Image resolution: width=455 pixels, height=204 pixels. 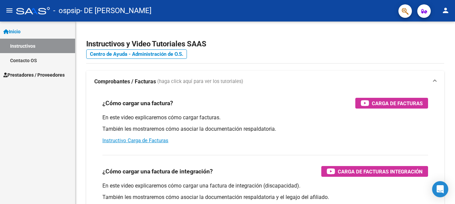 I want to click on a: Instructivo Carga de Facturas, so click(x=135, y=141).